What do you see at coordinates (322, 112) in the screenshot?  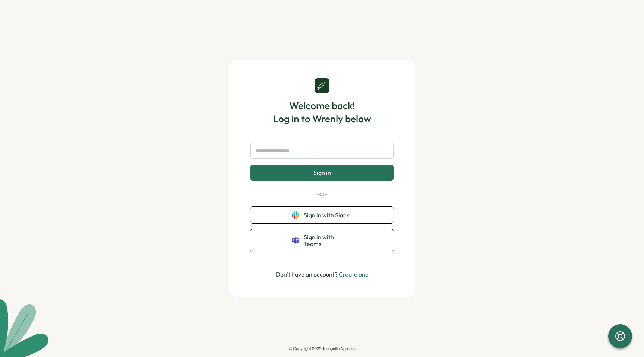 I see `h1: Welcome back! Log in to Wrenly below` at bounding box center [322, 112].